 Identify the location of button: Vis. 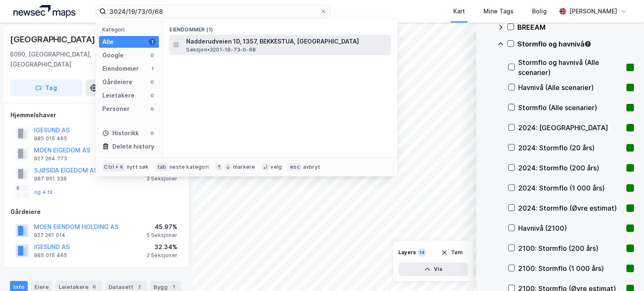
(433, 269).